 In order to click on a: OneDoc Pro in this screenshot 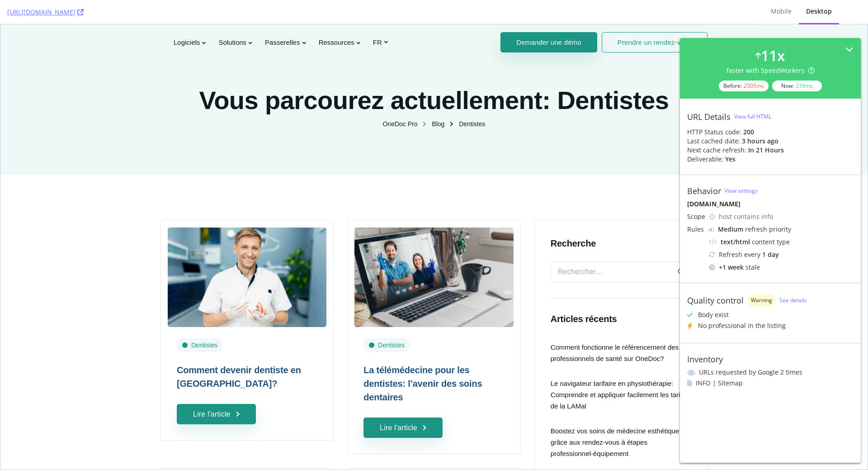, I will do `click(400, 100)`.